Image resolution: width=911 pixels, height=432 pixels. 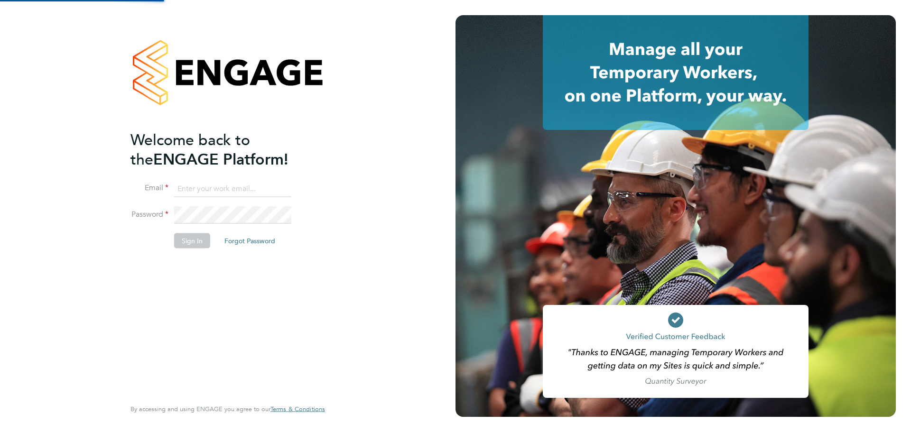 What do you see at coordinates (233, 189) in the screenshot?
I see `input: Enter your work email...` at bounding box center [233, 189].